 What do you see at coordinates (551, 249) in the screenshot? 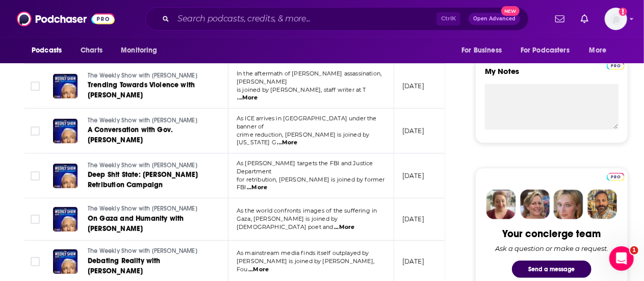
I see `div: Ask a question or make a request.` at bounding box center [551, 249].